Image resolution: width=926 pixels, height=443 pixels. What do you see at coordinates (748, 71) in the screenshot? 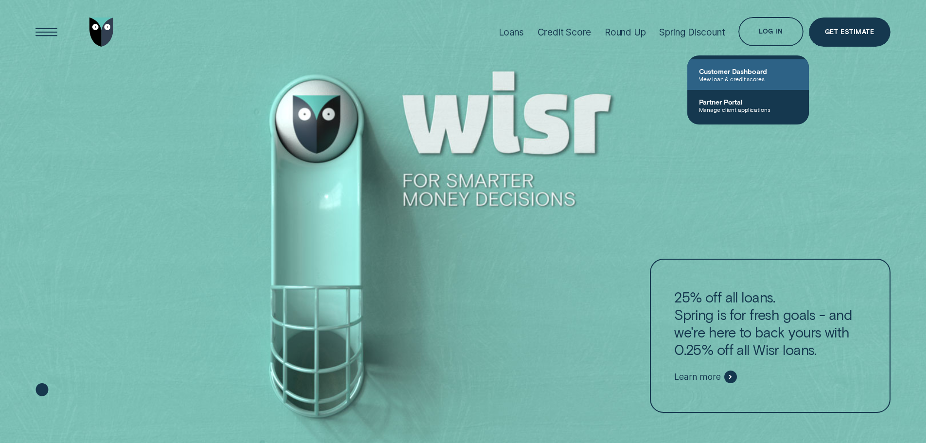
I see `span: Customer Dashboard` at bounding box center [748, 71].